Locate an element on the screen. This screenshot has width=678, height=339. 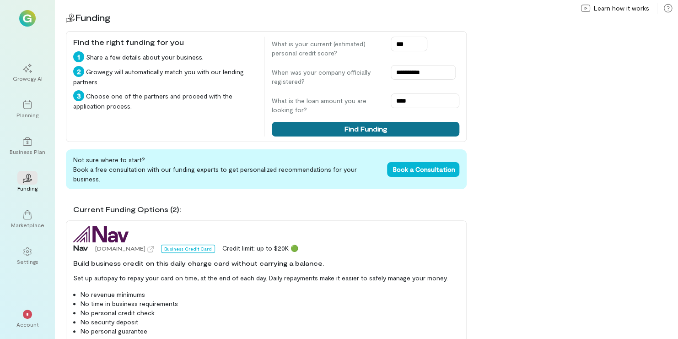
a: Funding is located at coordinates (27, 183).